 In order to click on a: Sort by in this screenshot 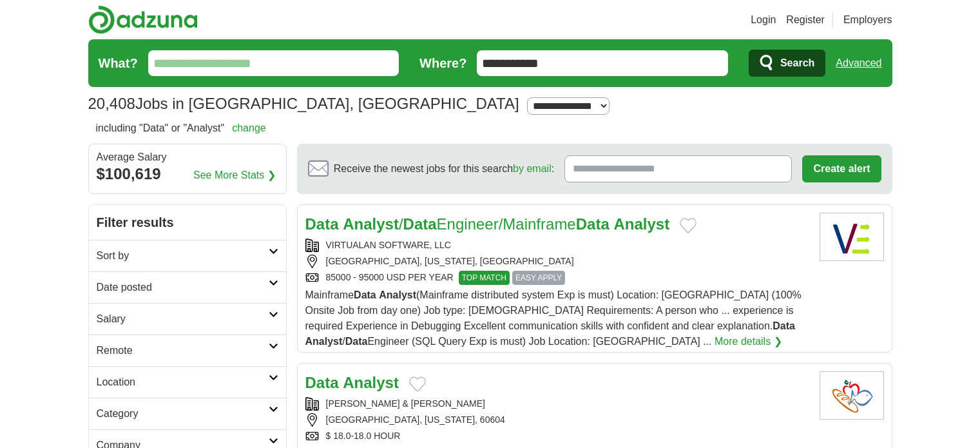, I will do `click(187, 255)`.